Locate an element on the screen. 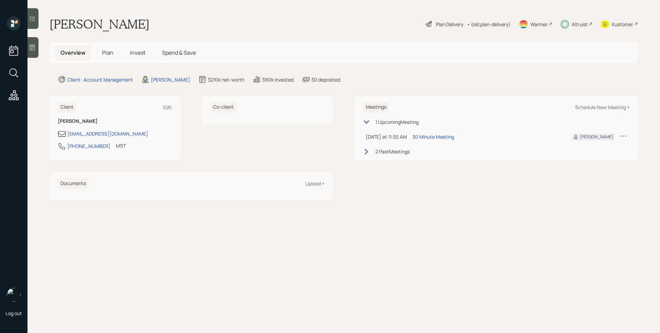  div: Warmer is located at coordinates (539, 24).